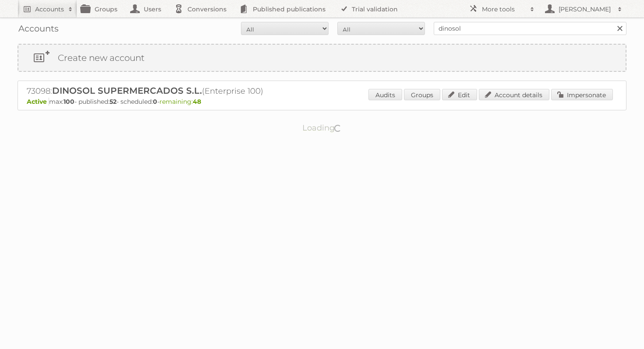 This screenshot has width=644, height=349. Describe the element at coordinates (322, 102) in the screenshot. I see `p: max: - published: - scheduled: -` at that location.